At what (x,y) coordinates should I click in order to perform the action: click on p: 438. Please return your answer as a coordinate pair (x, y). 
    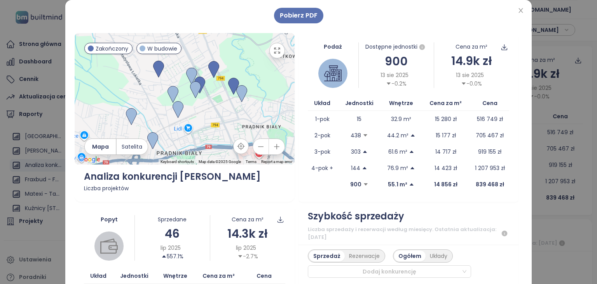
    Looking at the image, I should click on (356, 135).